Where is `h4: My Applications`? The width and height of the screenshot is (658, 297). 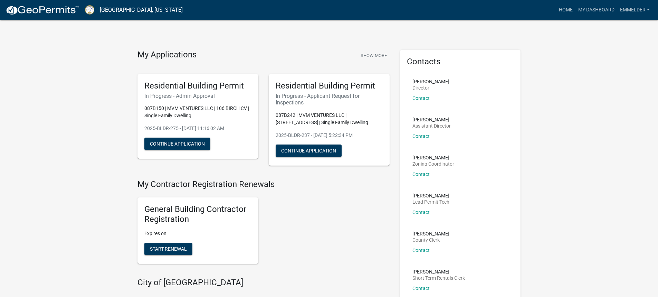 h4: My Applications is located at coordinates (167, 55).